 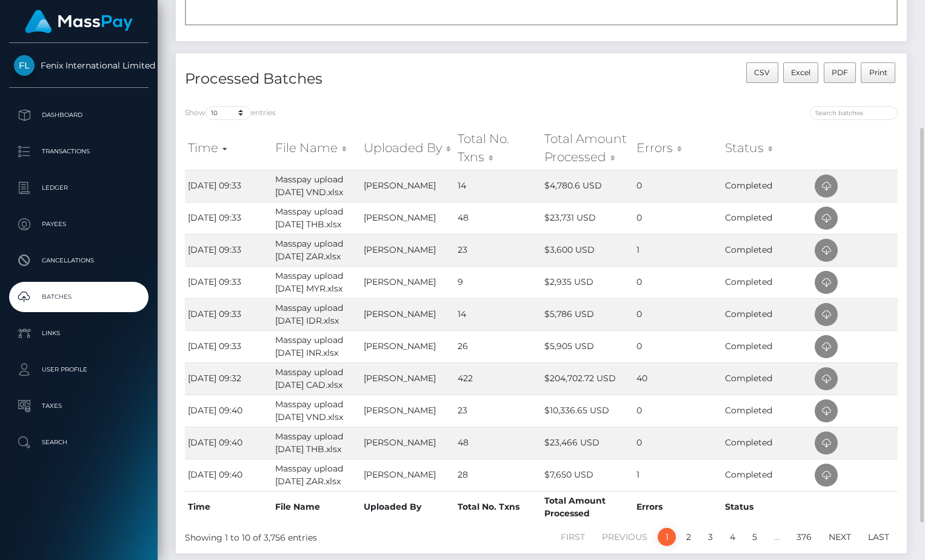 I want to click on a: 3, so click(x=711, y=537).